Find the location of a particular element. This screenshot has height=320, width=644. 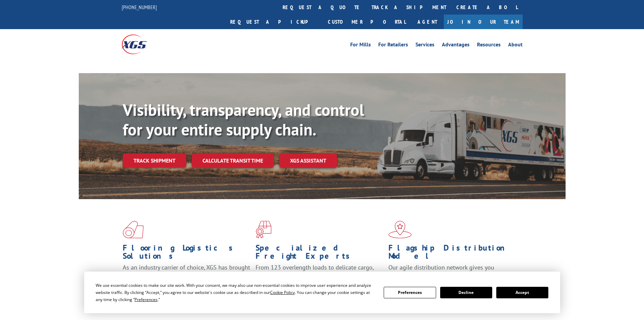

a: Resources is located at coordinates (489, 45).